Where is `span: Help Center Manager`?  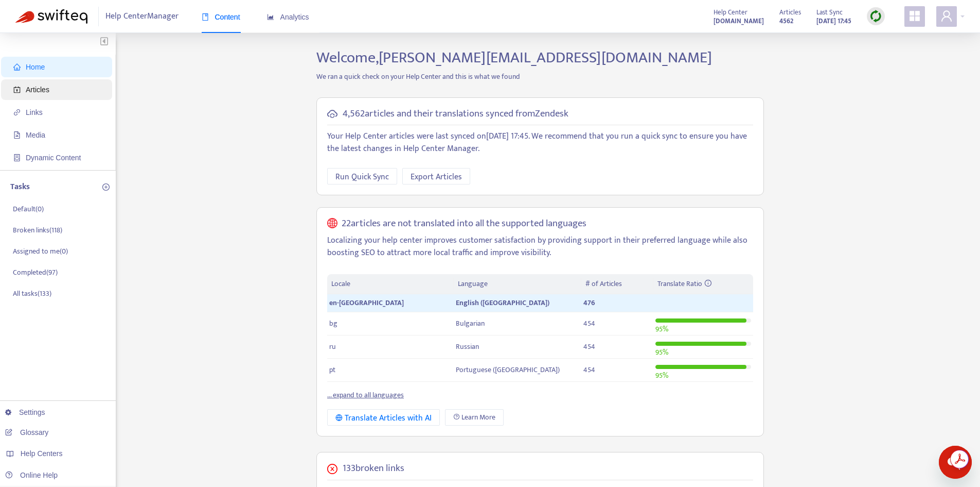
span: Help Center Manager is located at coordinates (142, 16).